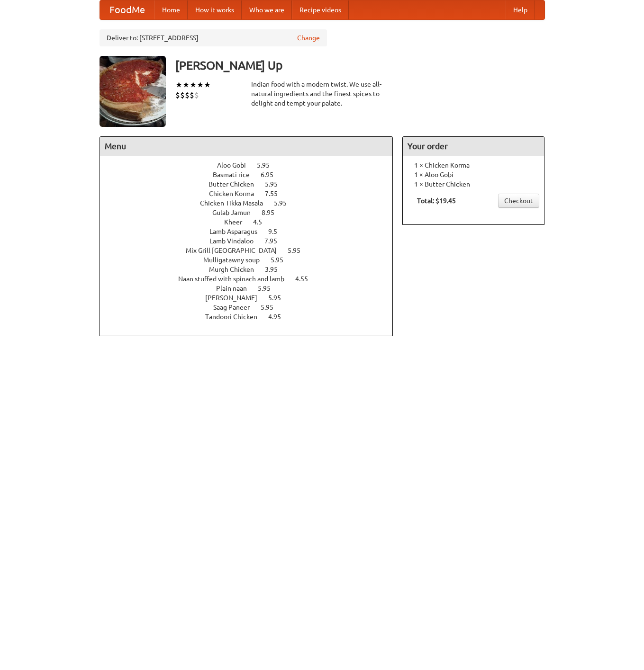  Describe the element at coordinates (473, 175) in the screenshot. I see `li: 1 × Aloo Gobi` at that location.